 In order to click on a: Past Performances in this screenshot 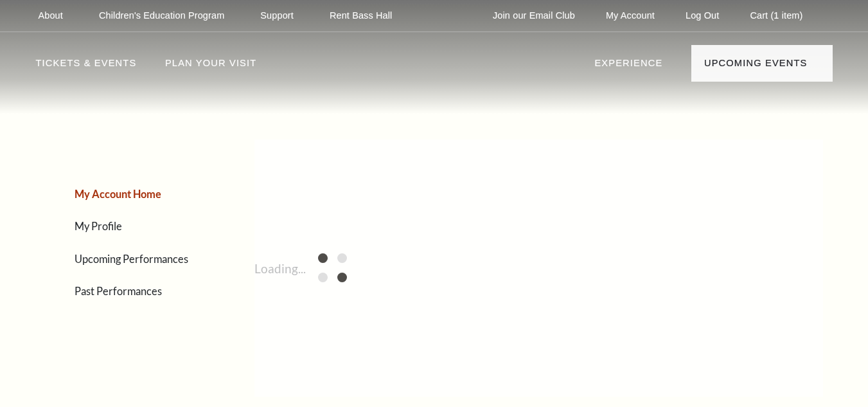, I will do `click(118, 291)`.